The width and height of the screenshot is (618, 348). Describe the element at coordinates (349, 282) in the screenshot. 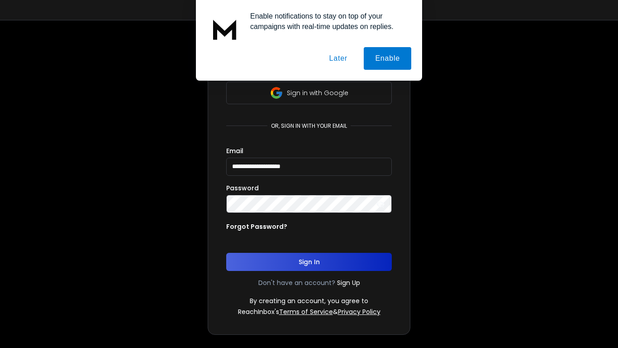

I see `a: Sign Up` at that location.